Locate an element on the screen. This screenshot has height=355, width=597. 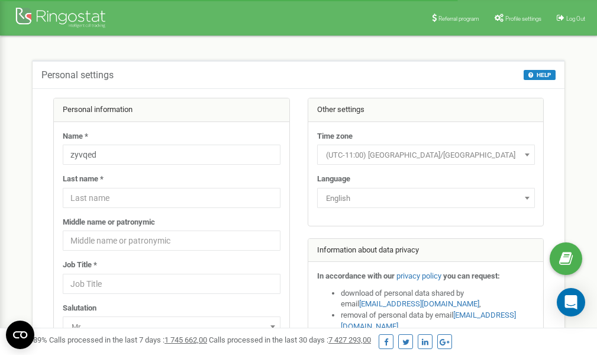
label: Job Title * is located at coordinates (80, 265).